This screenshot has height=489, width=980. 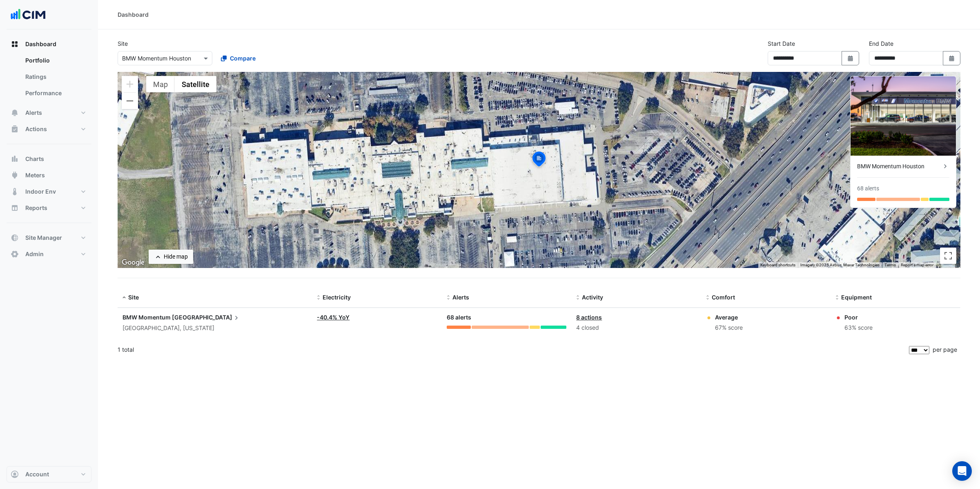 I want to click on app-icon: Admin, so click(x=15, y=254).